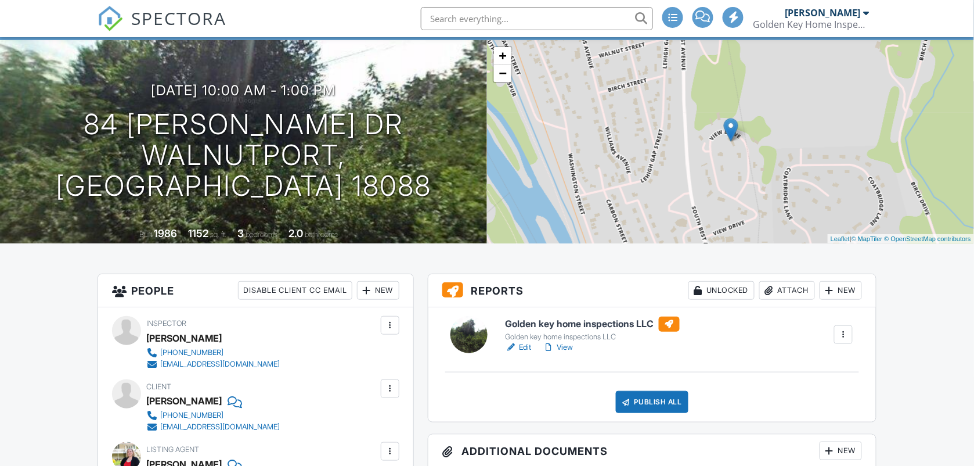 Image resolution: width=974 pixels, height=466 pixels. I want to click on a: Edit, so click(519, 347).